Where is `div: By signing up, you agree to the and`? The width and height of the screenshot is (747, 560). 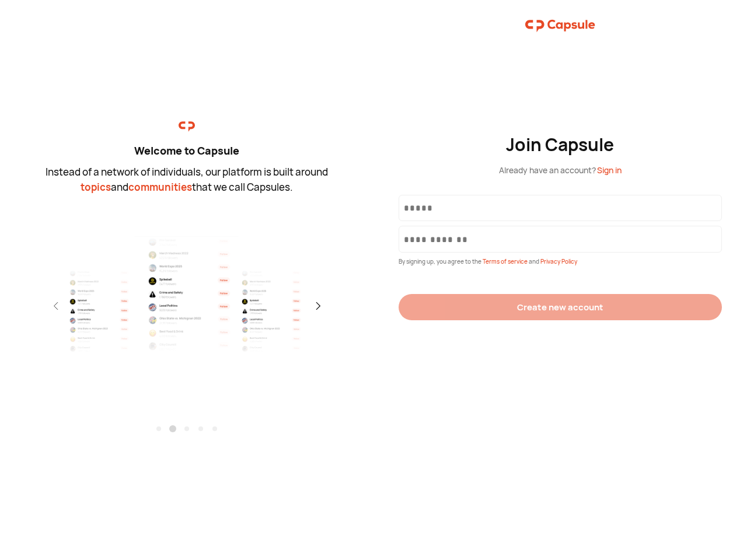
div: By signing up, you agree to the and is located at coordinates (560, 261).